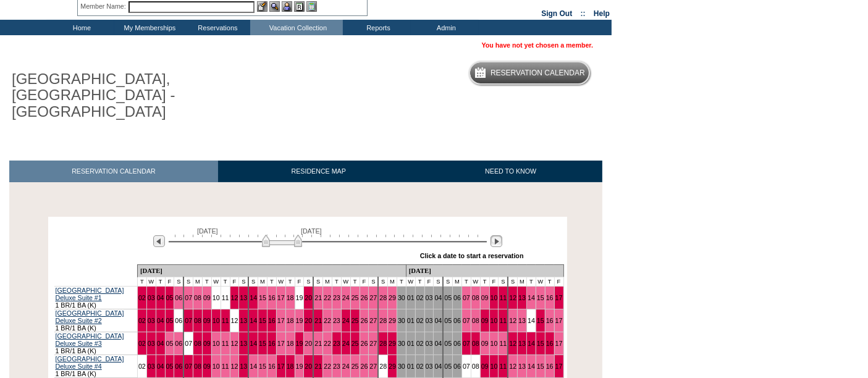  Describe the element at coordinates (216, 27) in the screenshot. I see `td: Reservations` at that location.